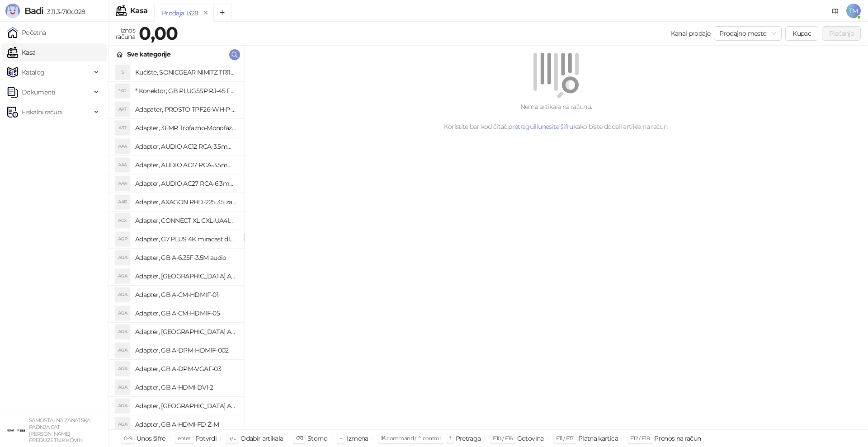 This screenshot has width=868, height=447. What do you see at coordinates (122, 239) in the screenshot?
I see `div: AGP` at bounding box center [122, 239].